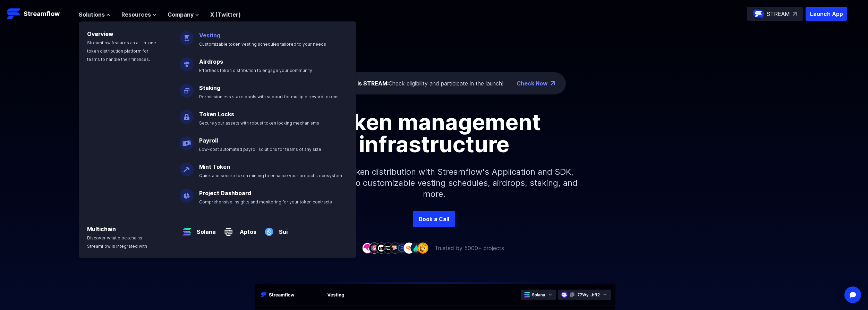 The height and width of the screenshot is (310, 868). I want to click on p: Sui, so click(282, 229).